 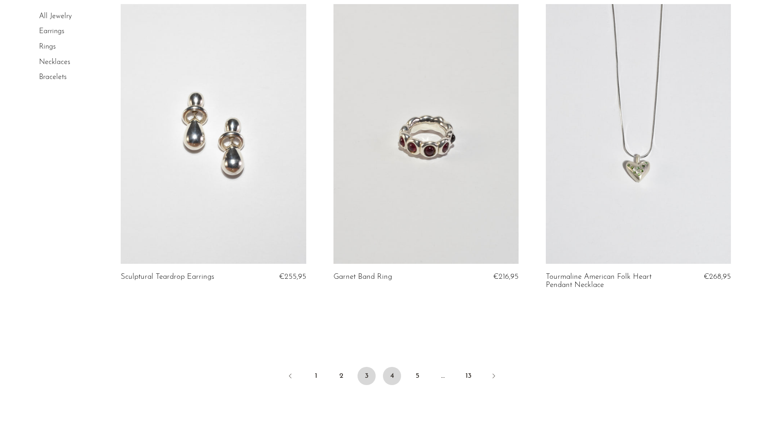 I want to click on a: Bracelets, so click(x=53, y=77).